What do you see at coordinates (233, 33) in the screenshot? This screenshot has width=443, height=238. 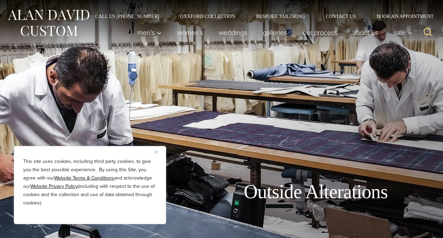 I see `a: weddings` at bounding box center [233, 33].